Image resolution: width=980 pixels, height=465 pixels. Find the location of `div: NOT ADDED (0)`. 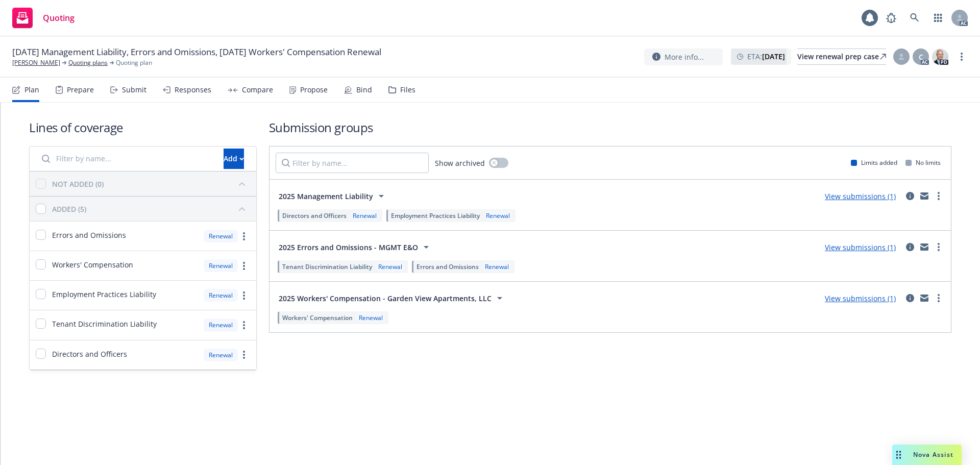

div: NOT ADDED (0) is located at coordinates (78, 184).